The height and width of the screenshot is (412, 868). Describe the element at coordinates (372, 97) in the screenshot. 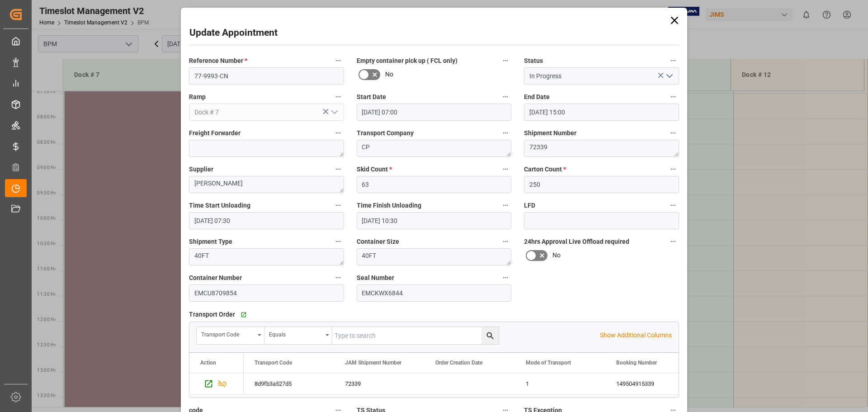

I see `span: Start Date` at that location.